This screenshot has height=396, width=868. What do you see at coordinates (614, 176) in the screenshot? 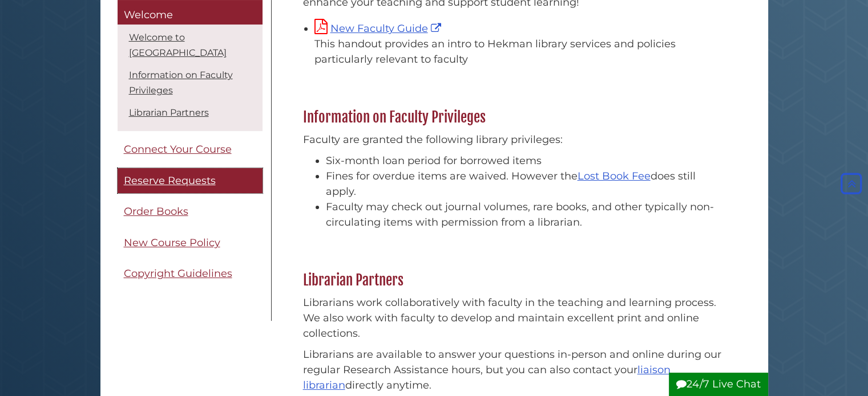
I see `a: Lost Book Fee` at bounding box center [614, 176].